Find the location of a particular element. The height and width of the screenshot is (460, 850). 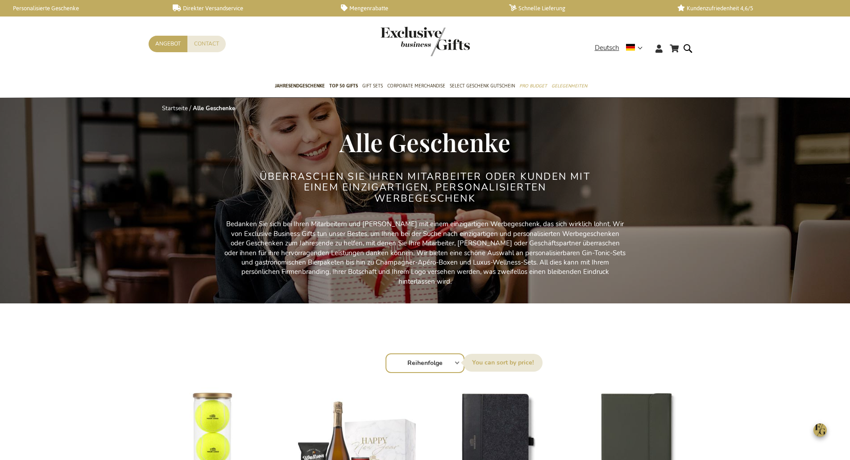

a: Mengenrabatte is located at coordinates (418, 8).